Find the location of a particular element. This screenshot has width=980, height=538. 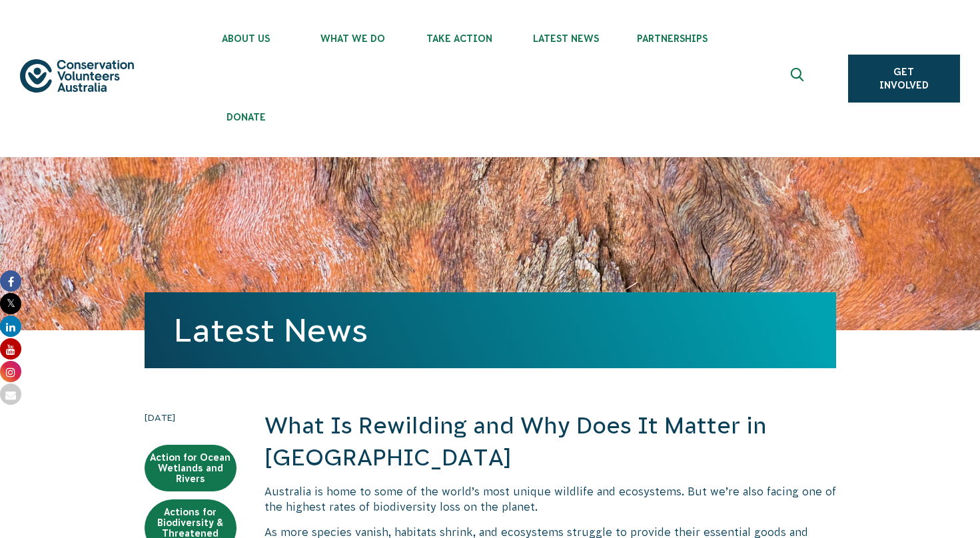

a: Latest News is located at coordinates (271, 330).